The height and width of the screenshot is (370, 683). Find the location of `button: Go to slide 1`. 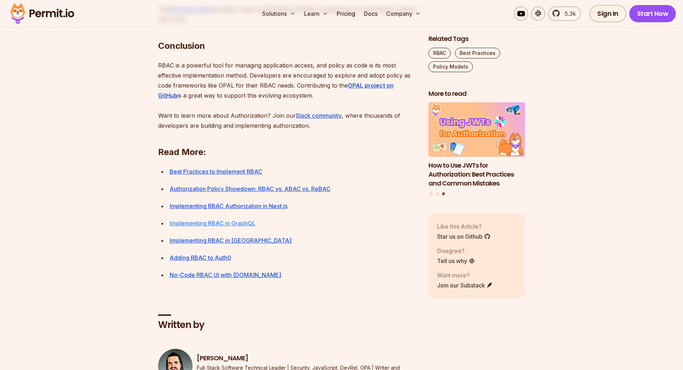

button: Go to slide 1 is located at coordinates (431, 194).